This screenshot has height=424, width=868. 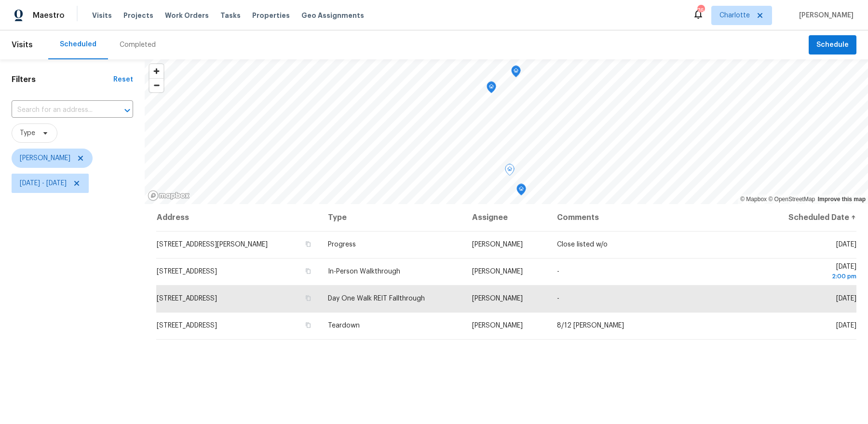 I want to click on input: Search for an address..., so click(x=59, y=110).